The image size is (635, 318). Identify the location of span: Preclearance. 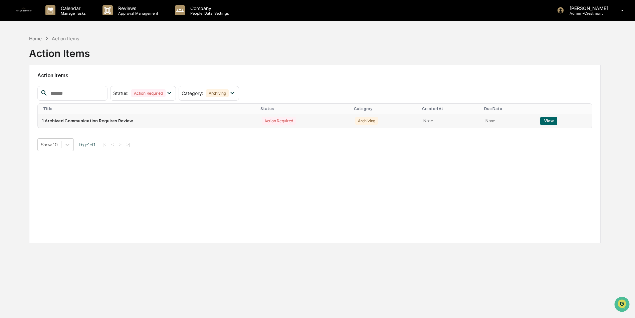
(28, 87).